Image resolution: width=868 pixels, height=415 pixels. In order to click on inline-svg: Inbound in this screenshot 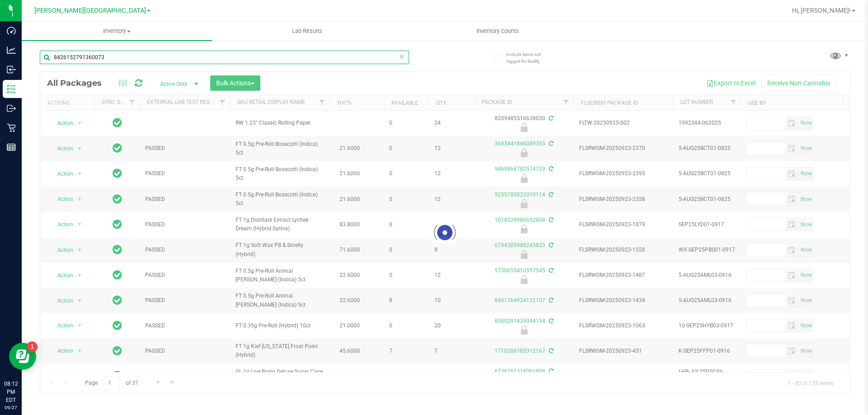, I will do `click(11, 69)`.